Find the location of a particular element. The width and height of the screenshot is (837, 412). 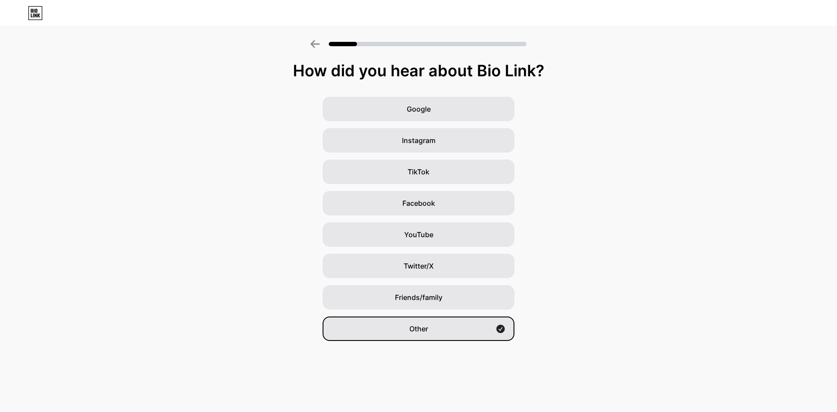

span: Instagram is located at coordinates (419, 140).